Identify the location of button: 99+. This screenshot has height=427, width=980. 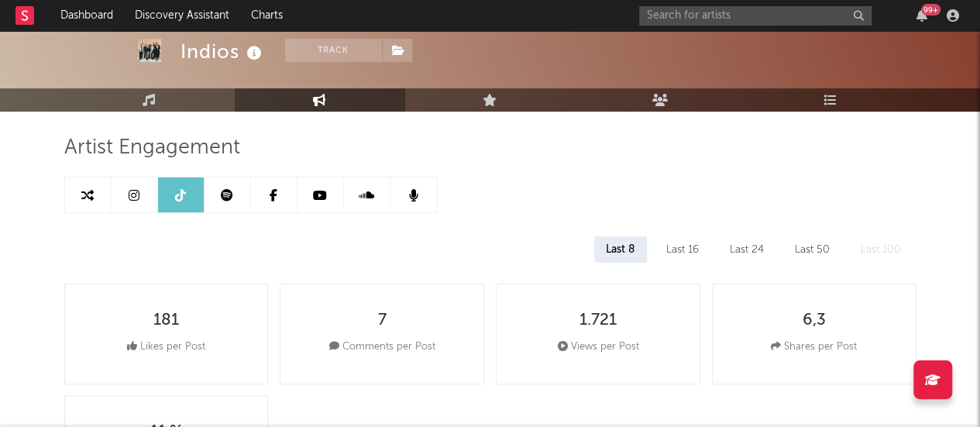
(922, 15).